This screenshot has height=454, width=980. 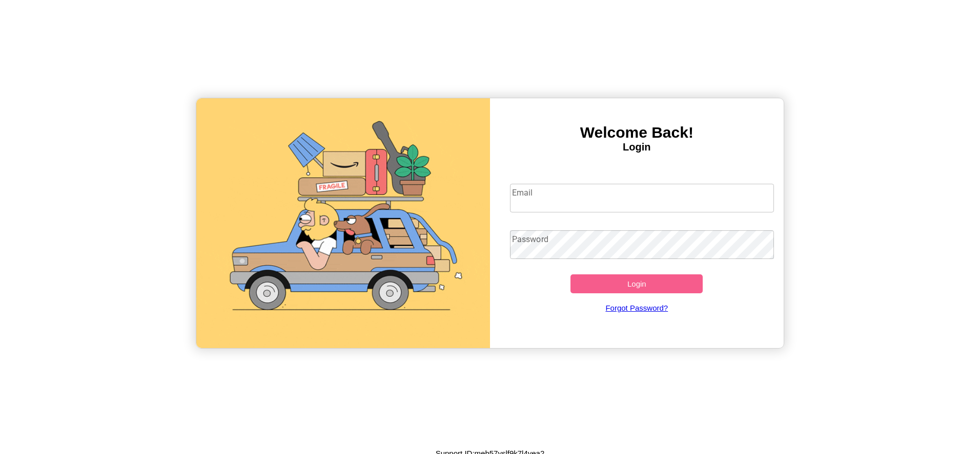 What do you see at coordinates (637, 147) in the screenshot?
I see `h4: Login` at bounding box center [637, 147].